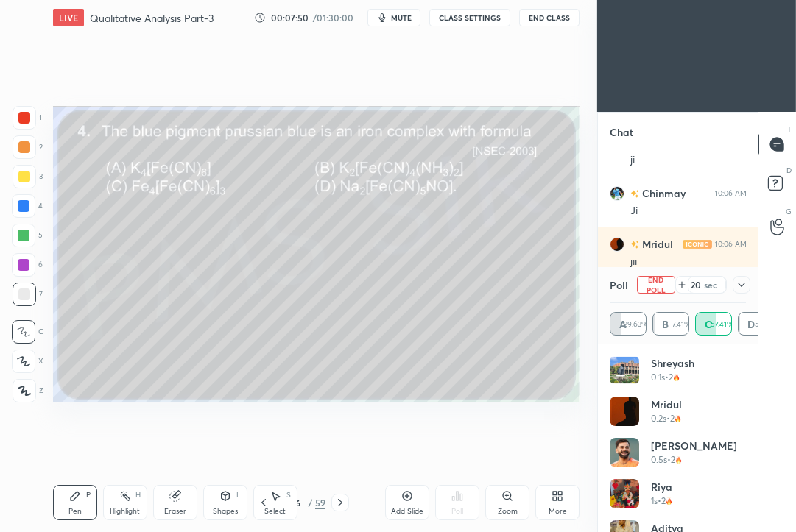  Describe the element at coordinates (618, 284) in the screenshot. I see `h4: Poll` at that location.